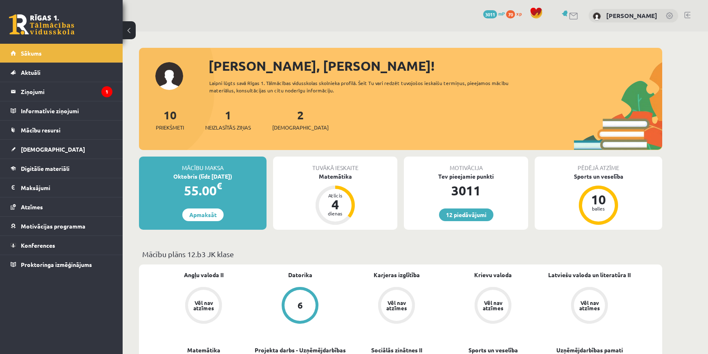  Describe the element at coordinates (335, 199) in the screenshot. I see `a: Matemātika Atlicis 4 dienas` at that location.